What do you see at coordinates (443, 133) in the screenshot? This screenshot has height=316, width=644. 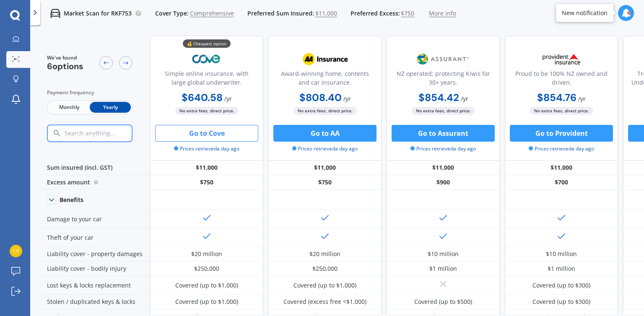 I see `button: Go to Assurant` at bounding box center [443, 133].